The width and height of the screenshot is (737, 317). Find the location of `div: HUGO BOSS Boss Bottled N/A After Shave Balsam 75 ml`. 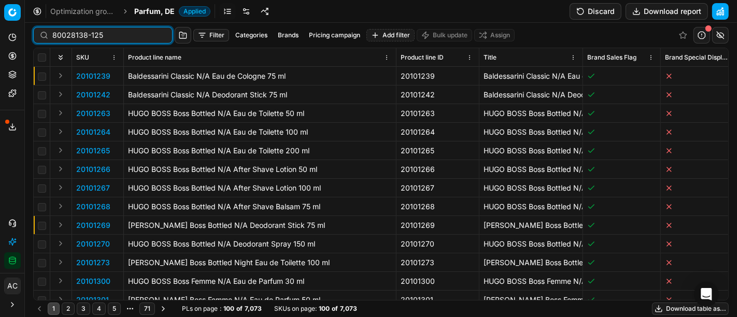

div: HUGO BOSS Boss Bottled N/A After Shave Balsam 75 ml is located at coordinates (260, 207).